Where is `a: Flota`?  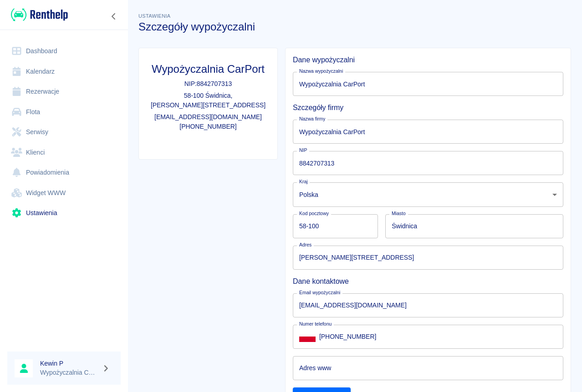 a: Flota is located at coordinates (64, 112).